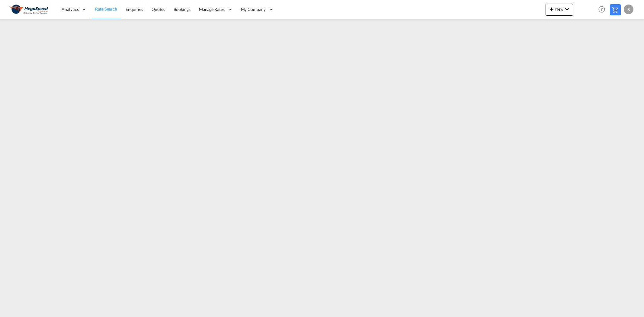 This screenshot has height=317, width=644. What do you see at coordinates (158, 9) in the screenshot?
I see `span: Quotes` at bounding box center [158, 9].